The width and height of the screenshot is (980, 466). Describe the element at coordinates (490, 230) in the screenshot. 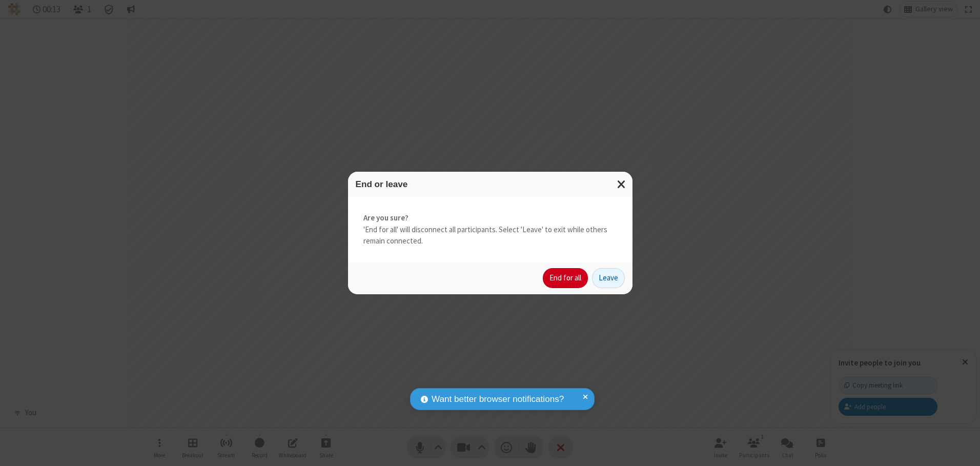

I see `div: 'End for all' will disconnect all participants. Select 'Leave' to exit while others remain connec...` at that location.